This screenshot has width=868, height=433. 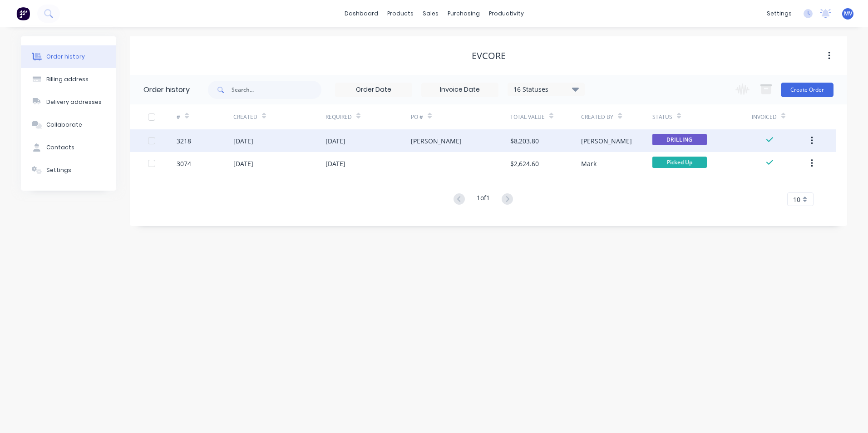 What do you see at coordinates (68, 125) in the screenshot?
I see `button: Collaborate` at bounding box center [68, 125].